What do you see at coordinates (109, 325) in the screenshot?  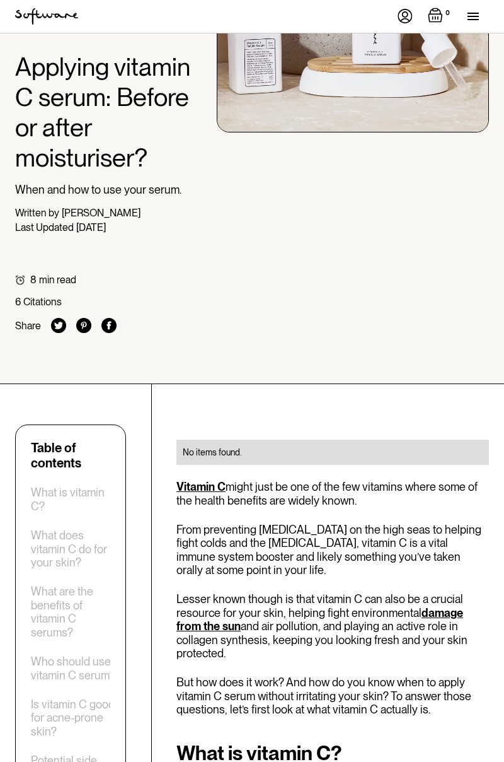 I see `img: facebook icon` at bounding box center [109, 325].